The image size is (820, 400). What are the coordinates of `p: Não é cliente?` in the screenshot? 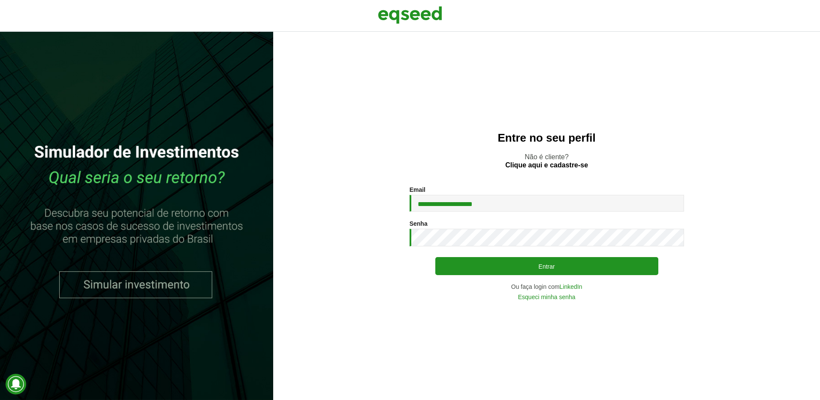 It's located at (547, 161).